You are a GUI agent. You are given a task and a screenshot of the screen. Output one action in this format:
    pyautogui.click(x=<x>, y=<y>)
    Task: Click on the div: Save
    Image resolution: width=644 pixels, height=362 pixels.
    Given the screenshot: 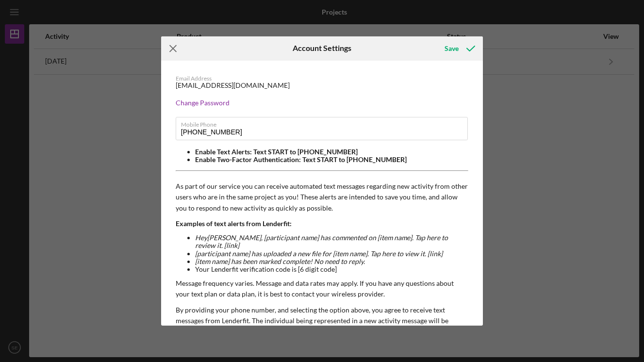 What is the action you would take?
    pyautogui.click(x=451, y=48)
    